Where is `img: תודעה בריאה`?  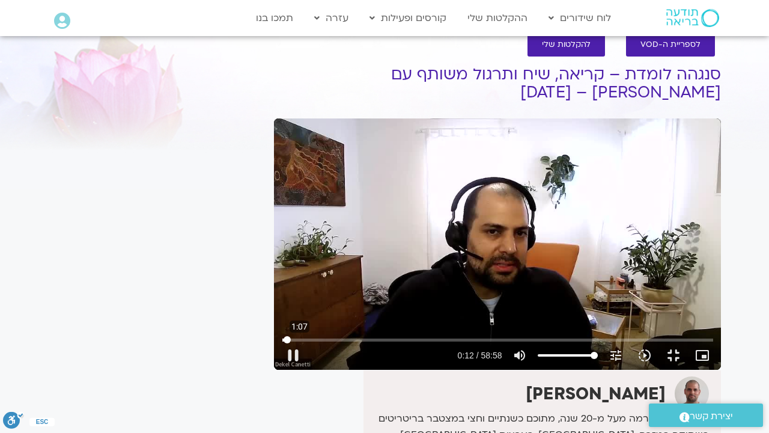 img: תודעה בריאה is located at coordinates (693, 18).